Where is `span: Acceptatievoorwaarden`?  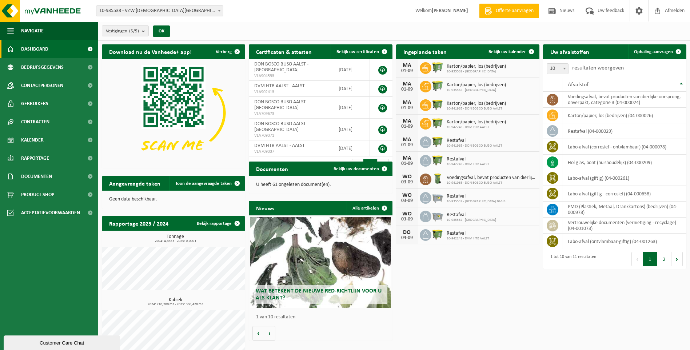 span: Acceptatievoorwaarden is located at coordinates (51, 213).